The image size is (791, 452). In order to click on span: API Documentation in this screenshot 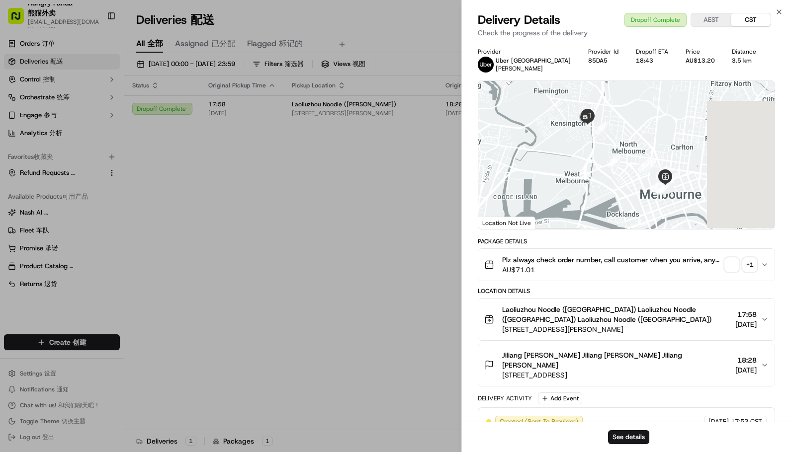, I will do `click(127, 227)`.